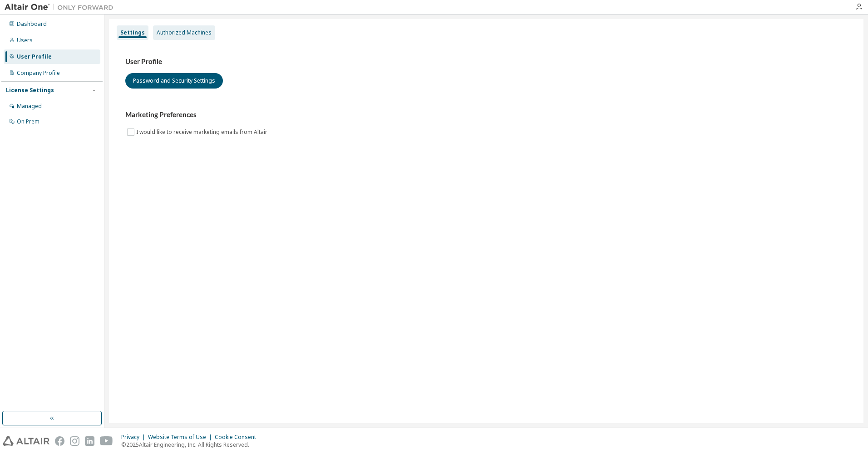 The height and width of the screenshot is (454, 868). What do you see at coordinates (106, 441) in the screenshot?
I see `img: youtube.svg` at bounding box center [106, 441].